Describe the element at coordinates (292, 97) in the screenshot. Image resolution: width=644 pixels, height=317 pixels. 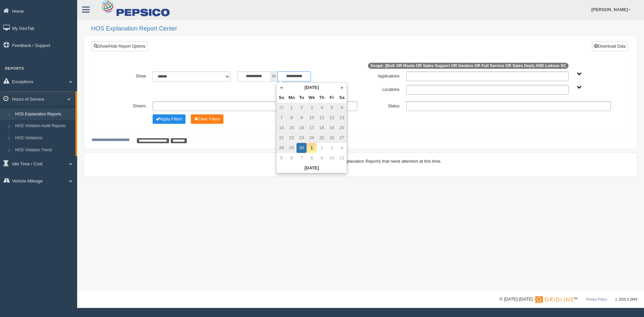
I see `th: Mo` at that location.